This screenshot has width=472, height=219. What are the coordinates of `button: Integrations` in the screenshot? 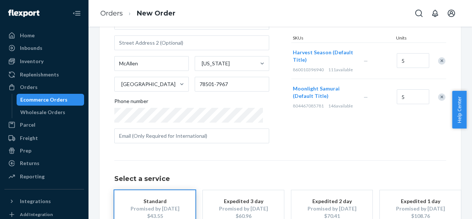 It's located at (44, 201).